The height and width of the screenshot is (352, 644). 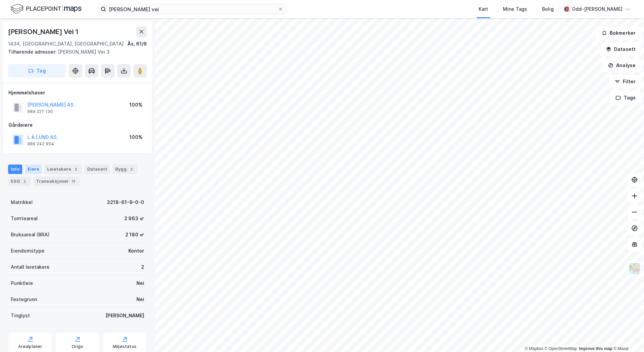 What do you see at coordinates (34, 169) in the screenshot?
I see `div: Eiere` at bounding box center [34, 169].